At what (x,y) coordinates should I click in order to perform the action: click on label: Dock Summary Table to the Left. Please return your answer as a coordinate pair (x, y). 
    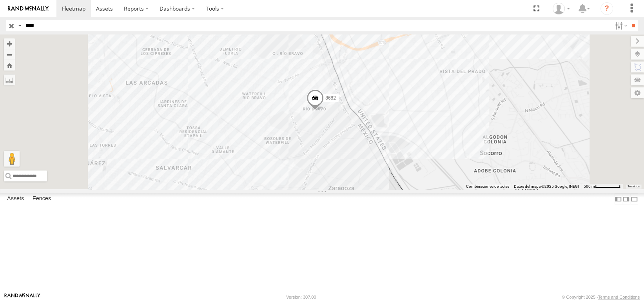
    Looking at the image, I should click on (618, 199).